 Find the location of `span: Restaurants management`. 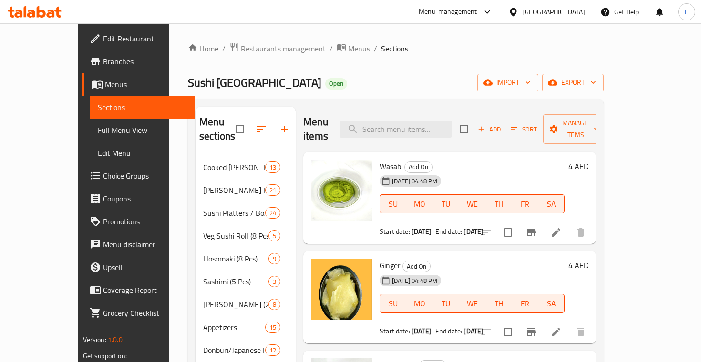

span: Restaurants management is located at coordinates (283, 49).